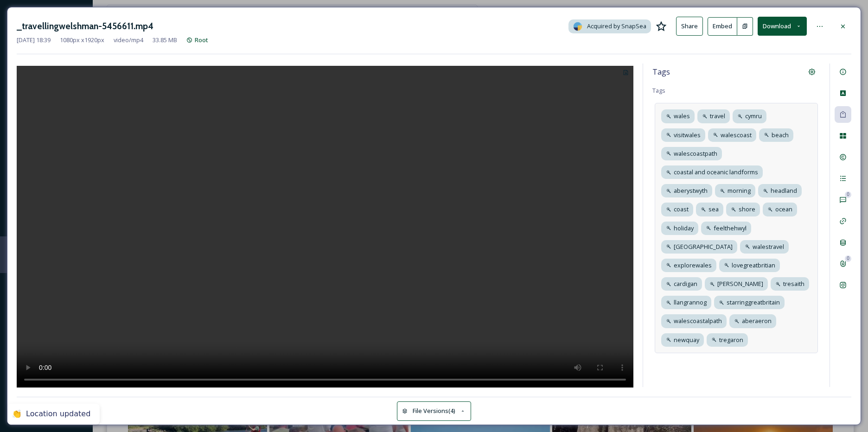 This screenshot has height=432, width=868. I want to click on span: shore, so click(747, 209).